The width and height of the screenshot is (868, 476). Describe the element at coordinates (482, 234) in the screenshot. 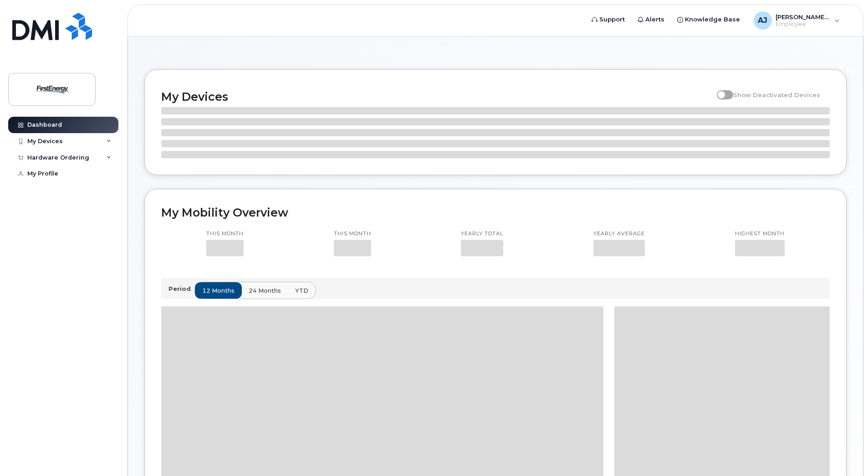

I see `p: Yearly total` at that location.